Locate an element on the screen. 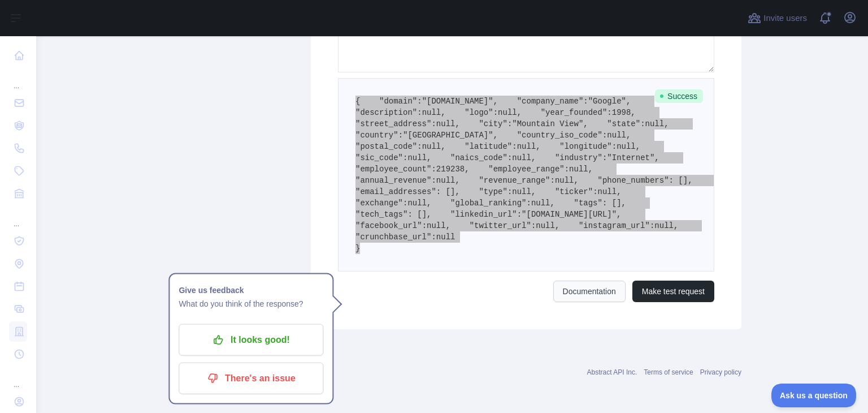  span: "phone_numbers" is located at coordinates (633, 180).